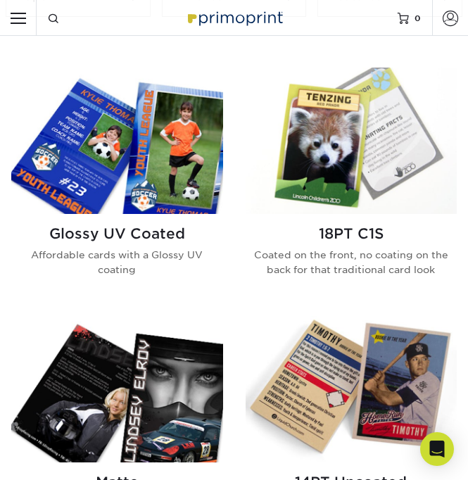 The image size is (468, 480). I want to click on h2: Glossy UV Coated, so click(117, 234).